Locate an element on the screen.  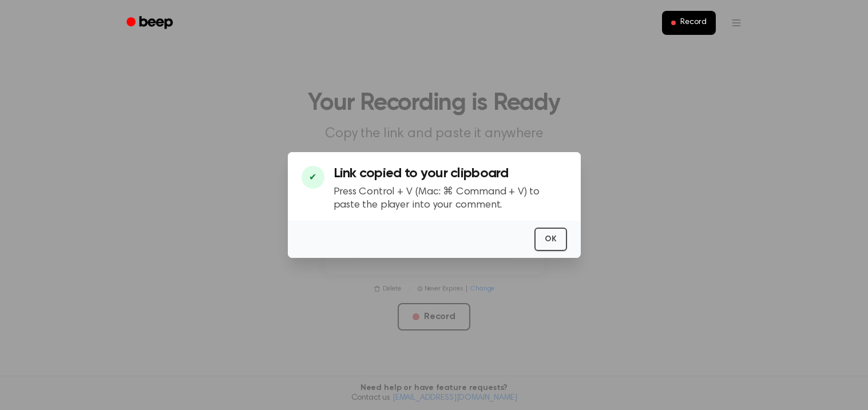
button: OK is located at coordinates (551, 239).